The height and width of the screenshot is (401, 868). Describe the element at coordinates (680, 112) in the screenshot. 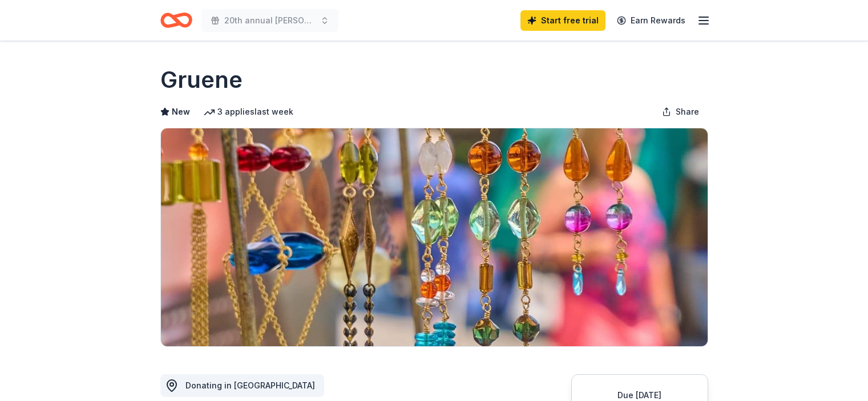

I see `button: Share` at that location.